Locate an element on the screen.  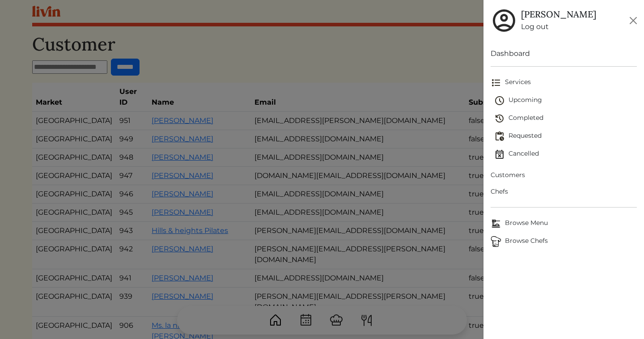
img: event_cancelled-67e280bd0a9e072c26133efab016668ee6d7272ad66fa3c7eb58af48b074a3a4.svg is located at coordinates (499, 154).